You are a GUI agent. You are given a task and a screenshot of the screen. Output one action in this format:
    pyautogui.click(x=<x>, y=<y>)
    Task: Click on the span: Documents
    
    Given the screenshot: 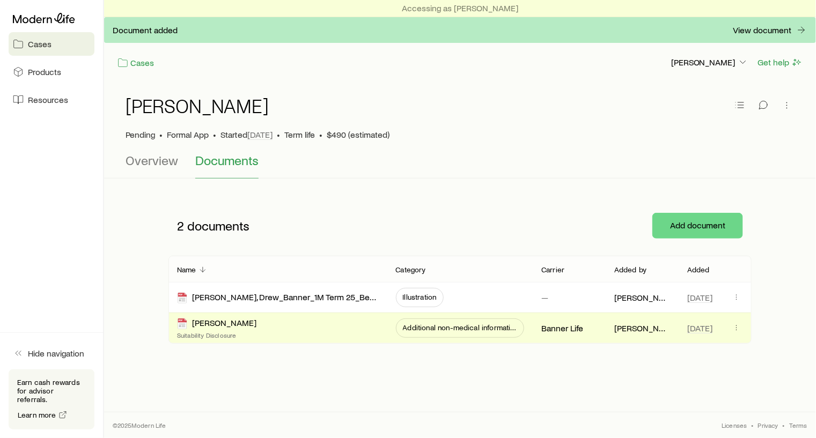 What is the action you would take?
    pyautogui.click(x=227, y=160)
    